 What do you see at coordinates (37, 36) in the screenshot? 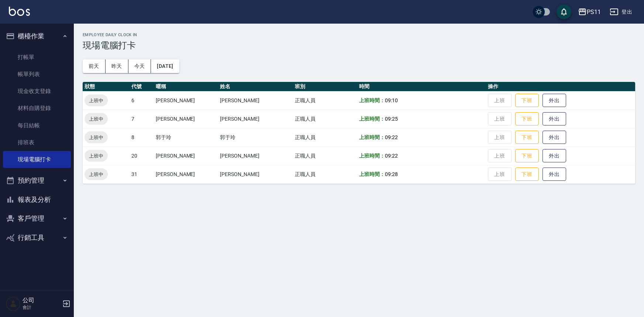
I see `button: 櫃檯作業` at bounding box center [37, 36].